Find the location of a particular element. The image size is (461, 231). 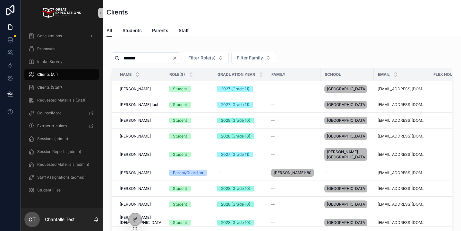

span: Staff Assignations (admin) is located at coordinates (61, 177).